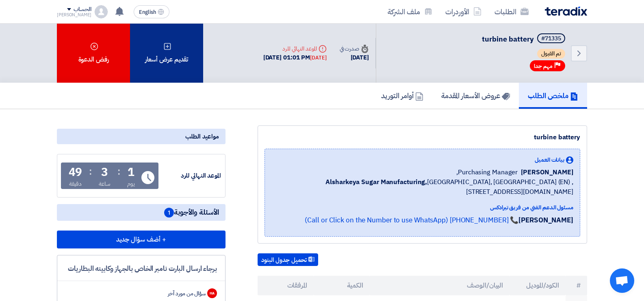 The height and width of the screenshot is (301, 644). I want to click on img: Teradix logo, so click(566, 11).